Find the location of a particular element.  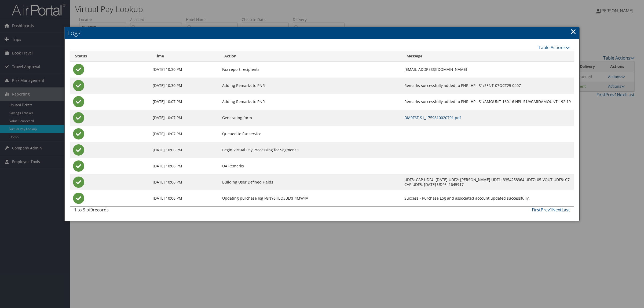

td: Fax report recipients is located at coordinates (311, 69).